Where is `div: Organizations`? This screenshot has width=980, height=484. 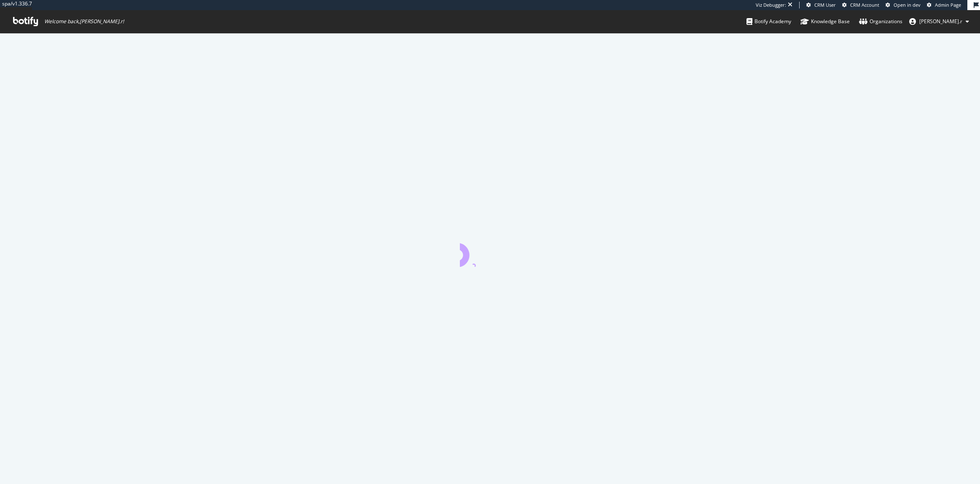
div: Organizations is located at coordinates (881, 21).